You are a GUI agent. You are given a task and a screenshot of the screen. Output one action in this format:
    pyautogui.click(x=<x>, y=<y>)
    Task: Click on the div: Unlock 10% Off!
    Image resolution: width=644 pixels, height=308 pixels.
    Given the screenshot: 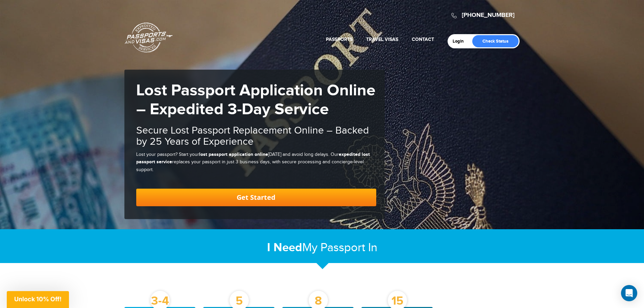 What is the action you would take?
    pyautogui.click(x=38, y=299)
    